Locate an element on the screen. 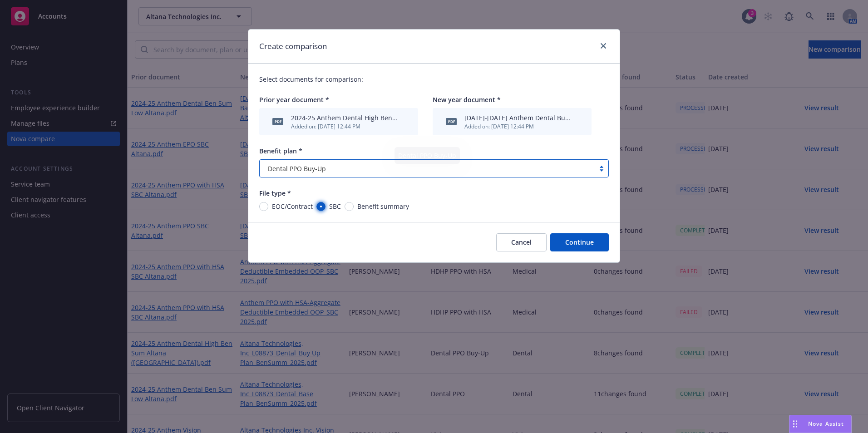  span: Nova Assist is located at coordinates (826, 424).